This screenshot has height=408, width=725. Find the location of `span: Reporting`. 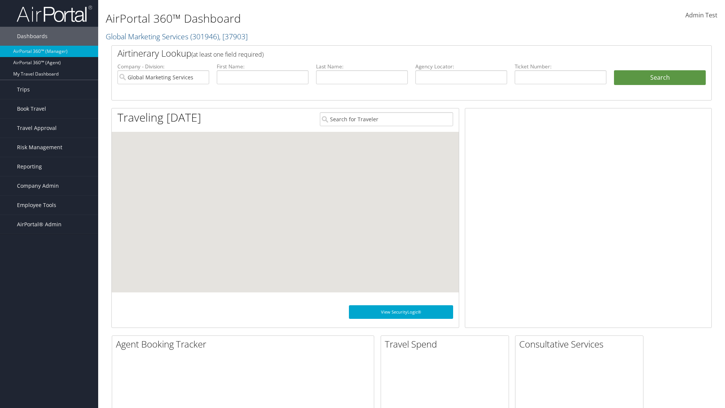

span: Reporting is located at coordinates (29, 166).